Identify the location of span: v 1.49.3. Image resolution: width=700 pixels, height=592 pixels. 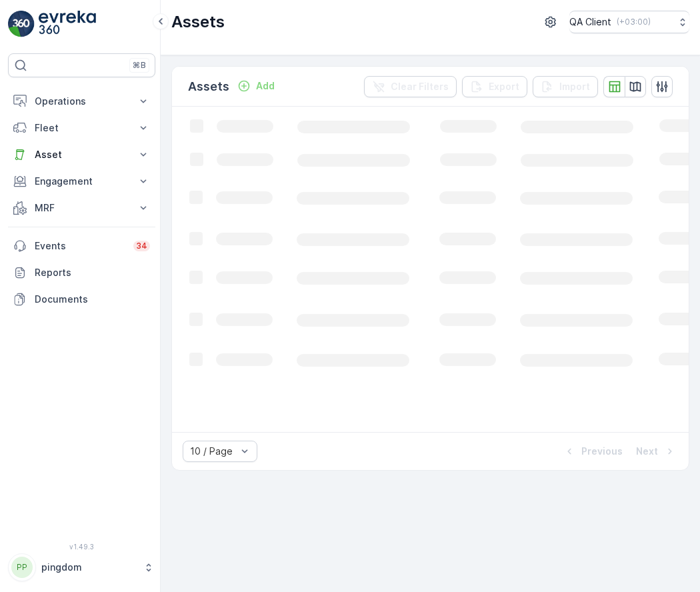
(82, 547).